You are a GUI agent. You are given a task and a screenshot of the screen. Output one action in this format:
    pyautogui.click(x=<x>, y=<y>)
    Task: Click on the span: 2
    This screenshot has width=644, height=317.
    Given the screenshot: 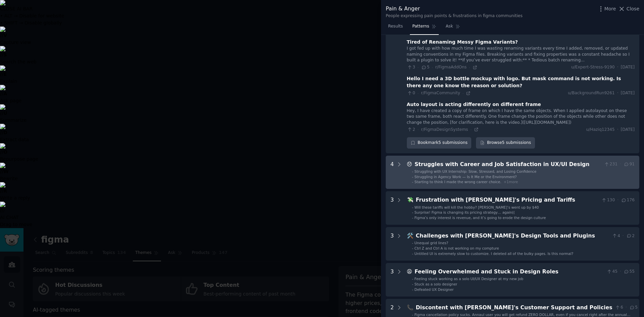 What is the action you would take?
    pyautogui.click(x=630, y=236)
    